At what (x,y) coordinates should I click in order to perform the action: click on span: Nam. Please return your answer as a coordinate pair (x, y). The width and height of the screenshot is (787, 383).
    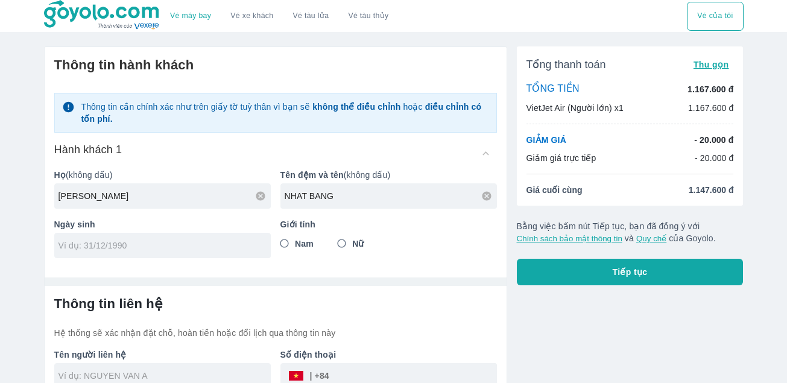
    Looking at the image, I should click on (304, 244).